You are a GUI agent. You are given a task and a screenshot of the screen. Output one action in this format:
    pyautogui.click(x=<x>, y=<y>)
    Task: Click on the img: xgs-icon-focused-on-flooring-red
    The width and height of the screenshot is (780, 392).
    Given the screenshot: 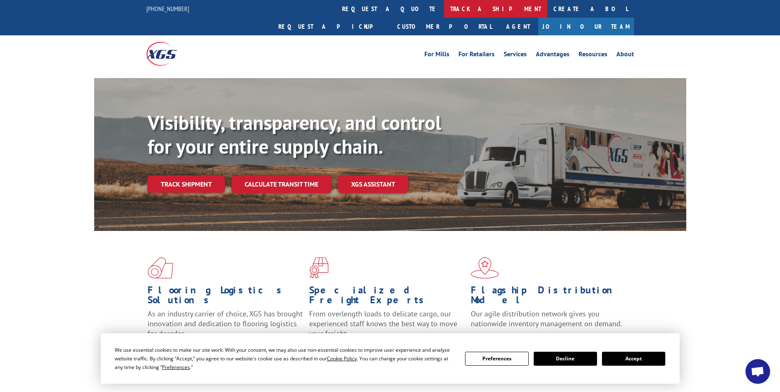 What is the action you would take?
    pyautogui.click(x=319, y=268)
    